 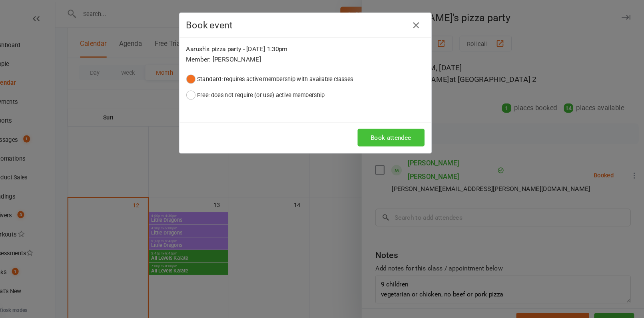 I want to click on h4: Book event, so click(x=322, y=24).